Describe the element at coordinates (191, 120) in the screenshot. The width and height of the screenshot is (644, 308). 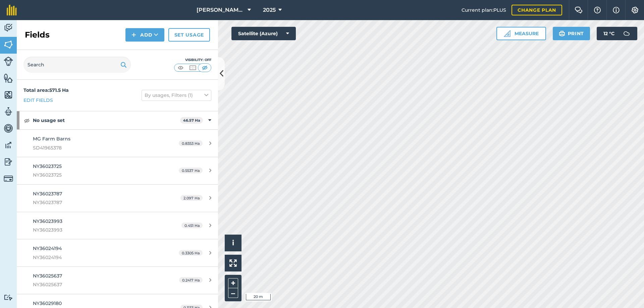
I see `strong: 46.57 Ha` at that location.